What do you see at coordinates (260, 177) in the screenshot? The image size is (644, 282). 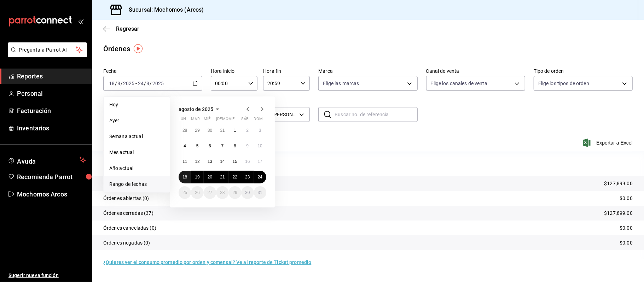 I see `button: 24 de agosto de 2025` at bounding box center [260, 177].